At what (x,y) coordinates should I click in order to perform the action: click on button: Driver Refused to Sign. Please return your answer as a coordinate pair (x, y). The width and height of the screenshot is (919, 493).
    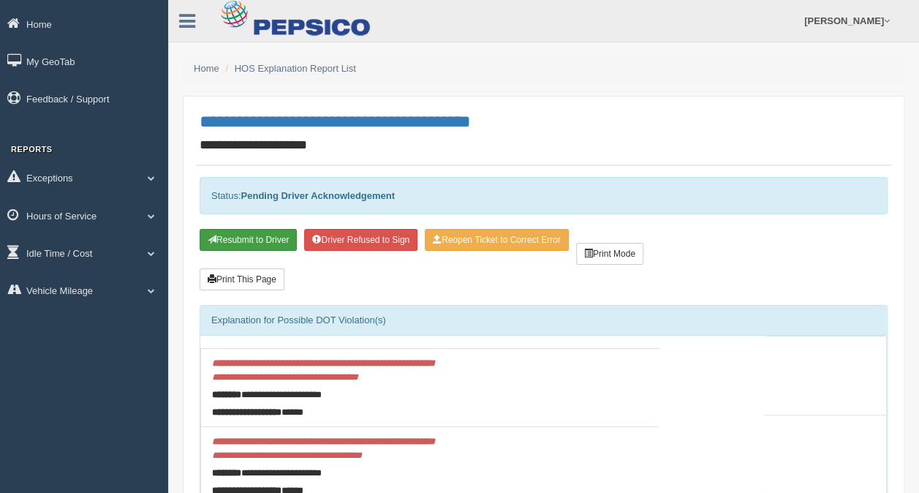
    Looking at the image, I should click on (361, 240).